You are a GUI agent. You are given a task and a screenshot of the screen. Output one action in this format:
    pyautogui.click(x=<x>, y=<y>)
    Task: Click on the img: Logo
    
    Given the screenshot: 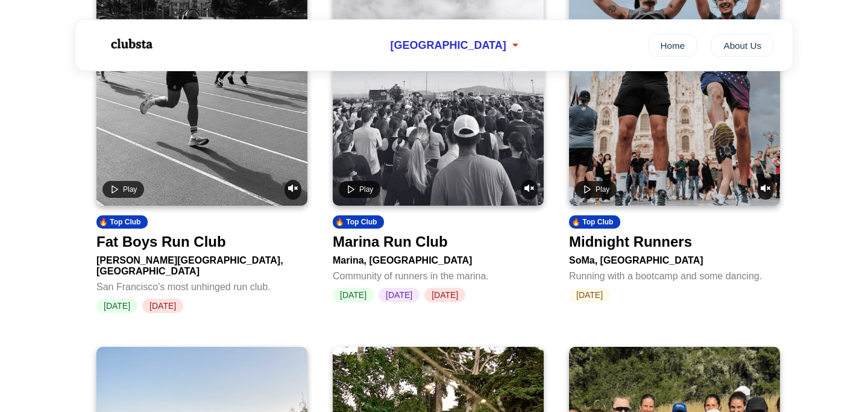 What is the action you would take?
    pyautogui.click(x=131, y=44)
    